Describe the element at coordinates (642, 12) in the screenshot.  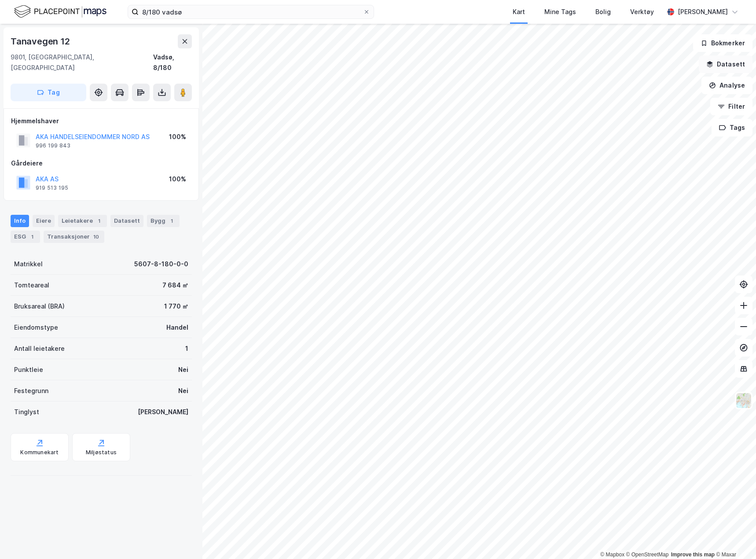
I see `div: Verktøy` at that location.